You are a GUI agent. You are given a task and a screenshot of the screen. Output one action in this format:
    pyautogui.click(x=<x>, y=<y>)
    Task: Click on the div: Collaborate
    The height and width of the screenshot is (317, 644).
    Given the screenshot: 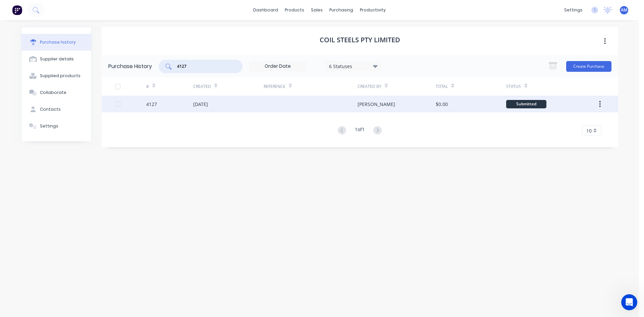 What is the action you would take?
    pyautogui.click(x=53, y=92)
    